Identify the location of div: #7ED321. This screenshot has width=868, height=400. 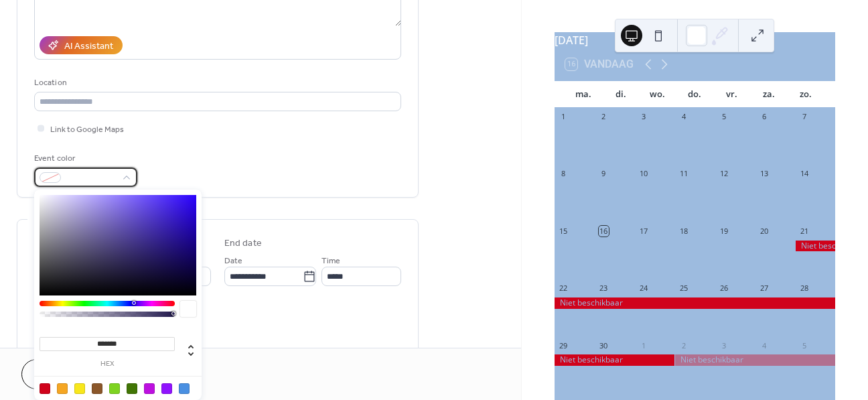
(115, 389).